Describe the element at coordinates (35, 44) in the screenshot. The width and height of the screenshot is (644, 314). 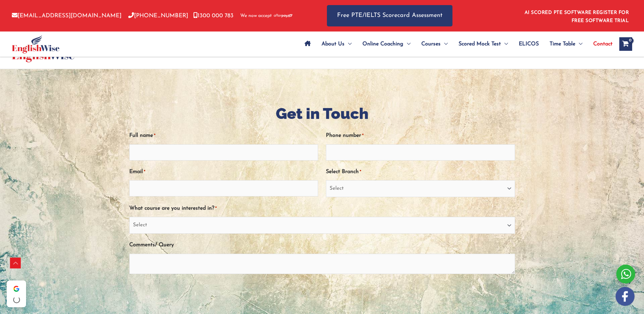
I see `img: cropped-ew-logo` at that location.